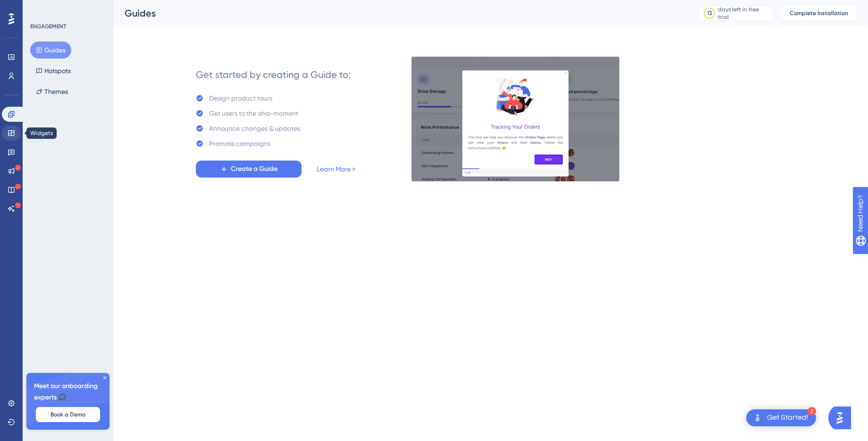 The image size is (868, 441). Describe the element at coordinates (68, 415) in the screenshot. I see `button: Book a Demo` at that location.